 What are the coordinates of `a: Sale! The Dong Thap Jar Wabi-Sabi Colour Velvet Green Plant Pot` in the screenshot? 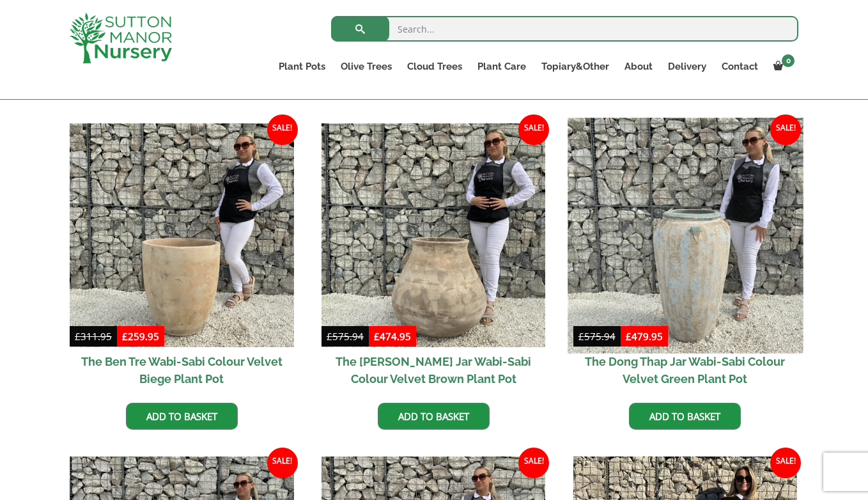 It's located at (686, 259).